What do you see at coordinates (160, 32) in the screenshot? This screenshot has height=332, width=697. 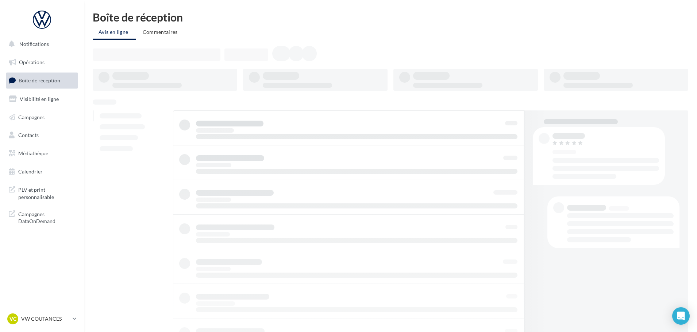 I see `span: Commentaires` at bounding box center [160, 32].